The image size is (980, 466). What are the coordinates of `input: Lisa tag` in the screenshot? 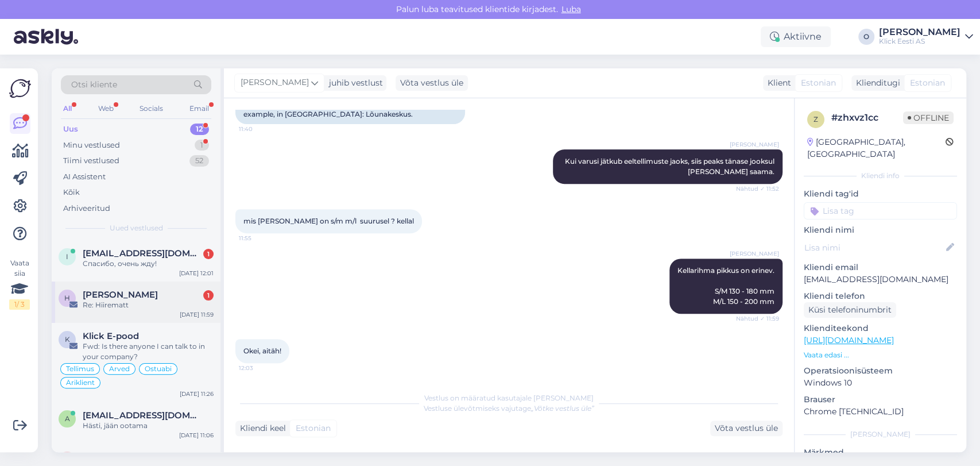 It's located at (880, 211).